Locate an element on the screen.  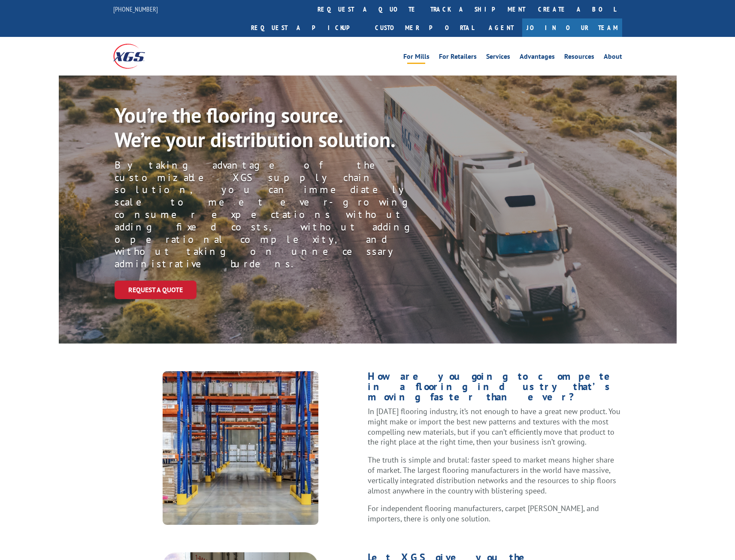
a: Advantages is located at coordinates (537, 58).